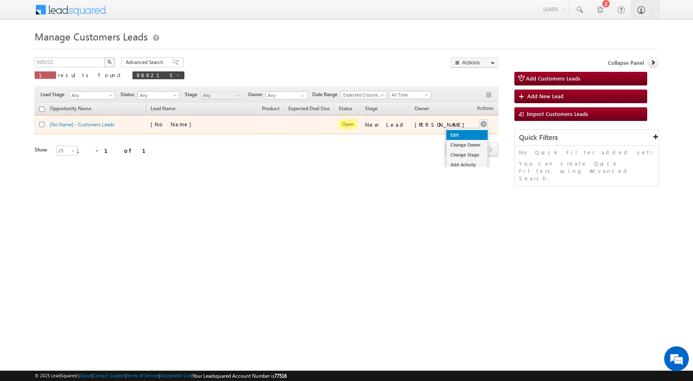 The width and height of the screenshot is (693, 381). Describe the element at coordinates (557, 113) in the screenshot. I see `span: Import Customers Leads` at that location.